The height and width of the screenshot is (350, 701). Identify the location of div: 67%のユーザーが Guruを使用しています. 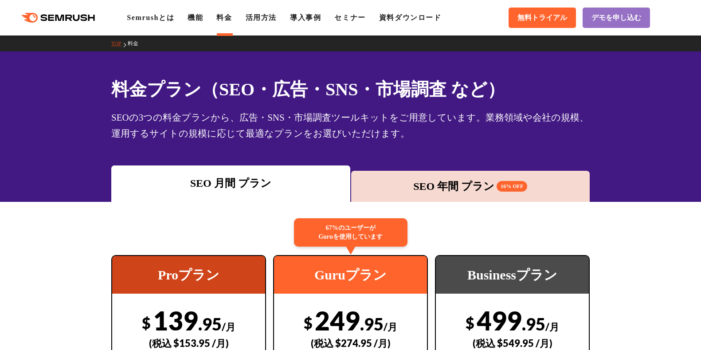
(350, 232).